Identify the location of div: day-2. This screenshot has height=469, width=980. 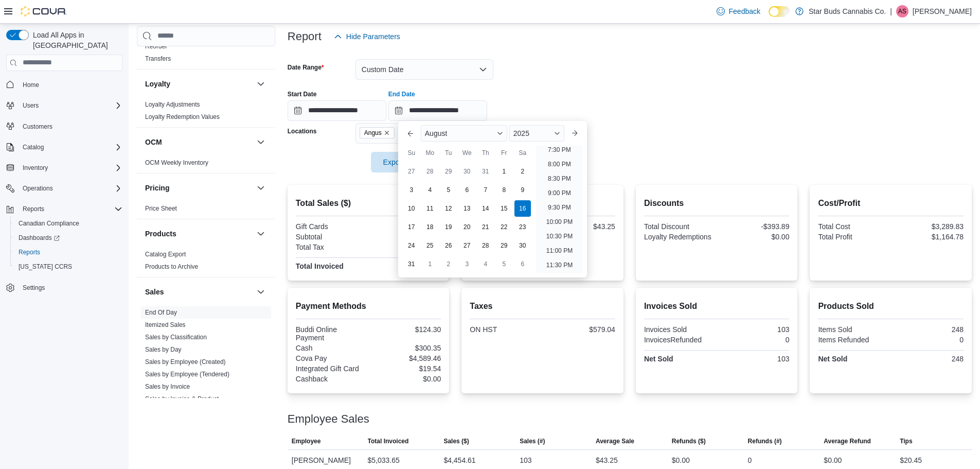
(523, 172).